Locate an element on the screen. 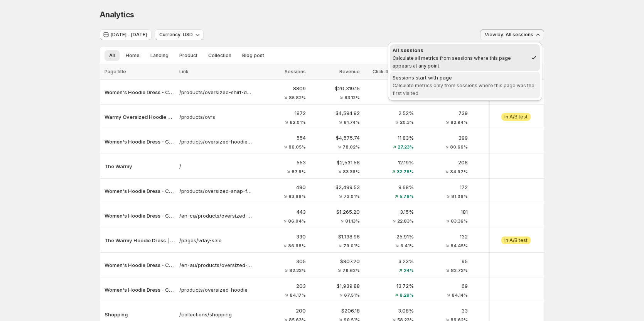 This screenshot has height=321, width=644. button: The Warmy Hoodie Dress | The Perfect Valentine’s Day Gift is located at coordinates (139, 240).